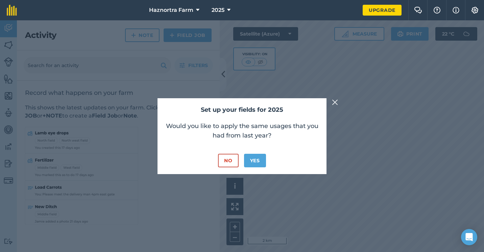  What do you see at coordinates (437, 10) in the screenshot?
I see `img: A question mark icon` at bounding box center [437, 10].